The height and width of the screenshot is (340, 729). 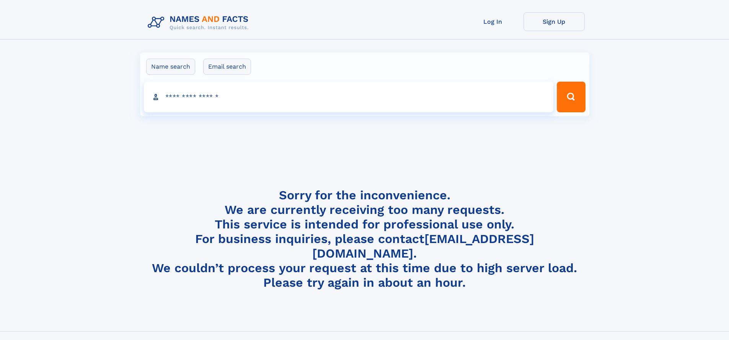 I want to click on label: Email search, so click(x=227, y=67).